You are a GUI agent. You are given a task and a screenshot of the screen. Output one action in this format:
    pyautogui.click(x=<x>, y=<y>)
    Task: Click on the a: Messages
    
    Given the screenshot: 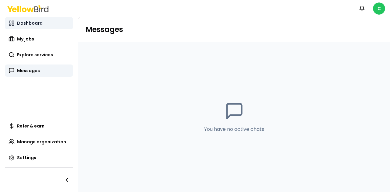 What is the action you would take?
    pyautogui.click(x=39, y=71)
    